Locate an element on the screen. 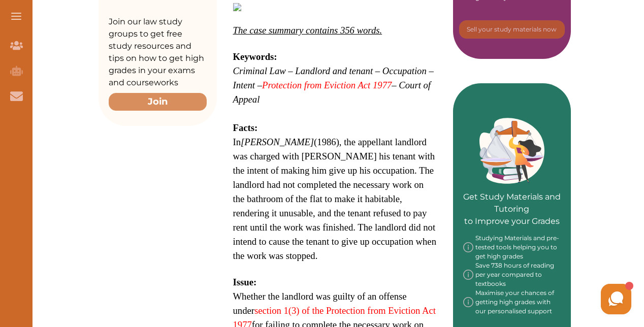  strong: Issue: is located at coordinates (245, 282).